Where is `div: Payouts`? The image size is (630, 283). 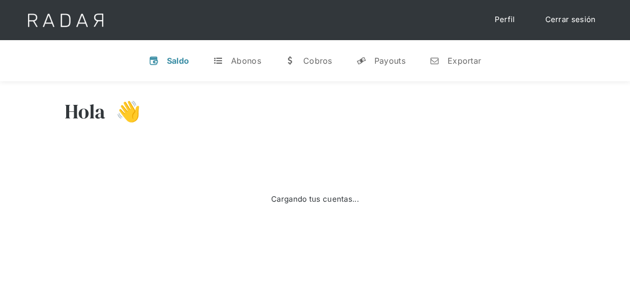 div: Payouts is located at coordinates (390, 61).